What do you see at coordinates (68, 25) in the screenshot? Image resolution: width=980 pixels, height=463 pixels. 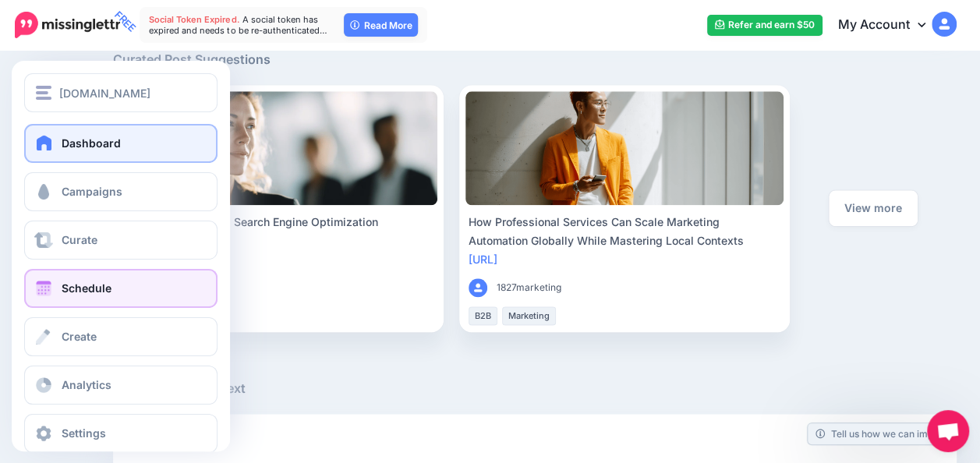 I see `img: Missinglettr` at bounding box center [68, 25].